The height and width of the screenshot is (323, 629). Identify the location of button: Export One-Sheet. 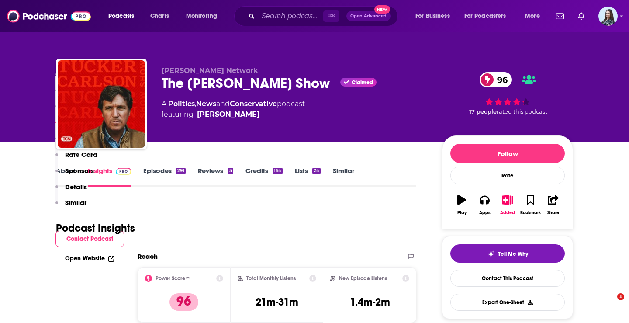
(508, 302).